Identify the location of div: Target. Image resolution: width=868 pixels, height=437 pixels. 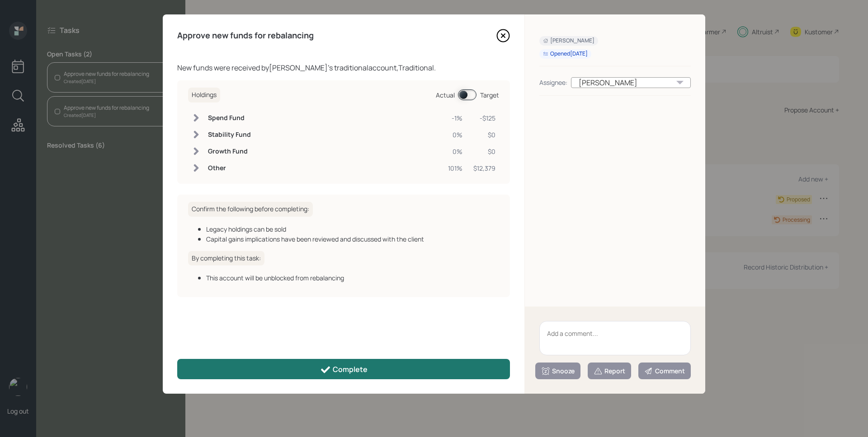
(490, 95).